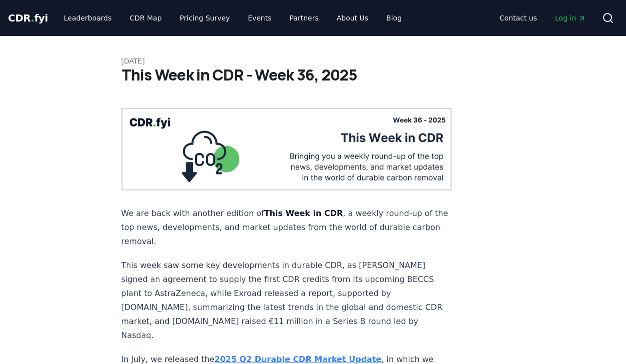 The height and width of the screenshot is (364, 626). Describe the element at coordinates (570, 18) in the screenshot. I see `span: Log in` at that location.